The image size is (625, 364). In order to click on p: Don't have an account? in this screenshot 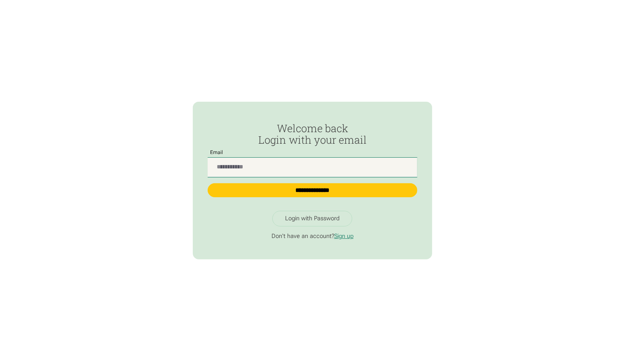, I will do `click(312, 236)`.